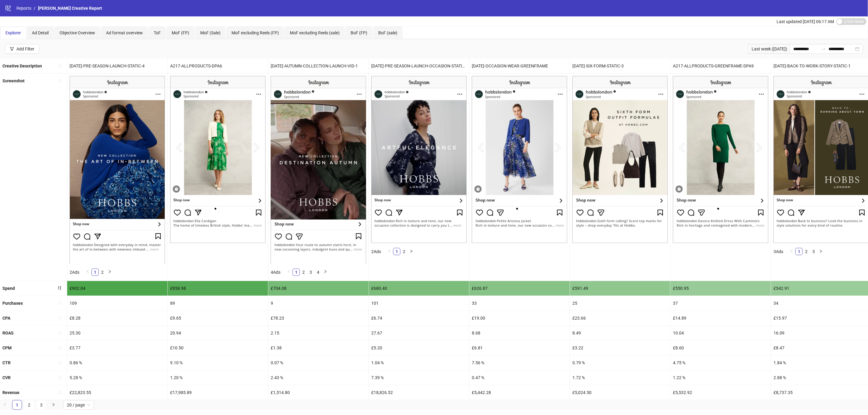 The height and width of the screenshot is (415, 868). What do you see at coordinates (157, 33) in the screenshot?
I see `span: ToF` at bounding box center [157, 33].